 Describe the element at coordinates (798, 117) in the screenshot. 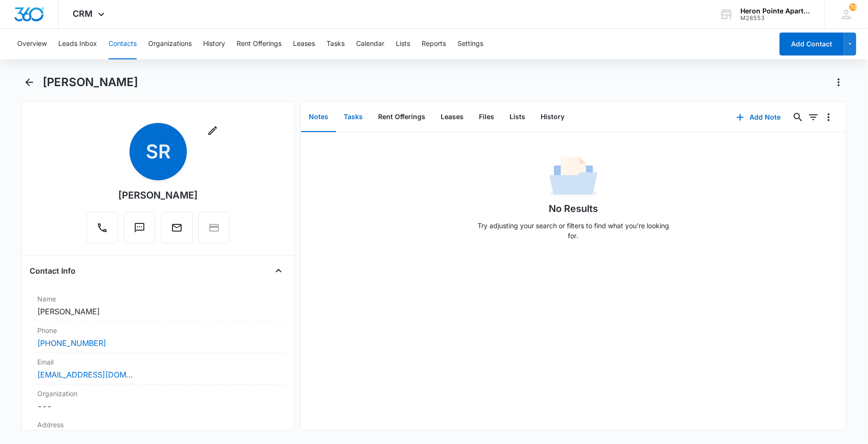

I see `button: Search...` at that location.